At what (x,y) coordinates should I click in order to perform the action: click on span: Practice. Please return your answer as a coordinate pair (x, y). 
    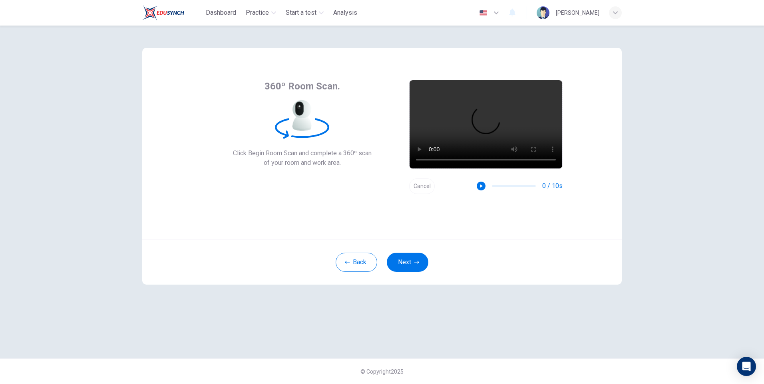
    Looking at the image, I should click on (257, 13).